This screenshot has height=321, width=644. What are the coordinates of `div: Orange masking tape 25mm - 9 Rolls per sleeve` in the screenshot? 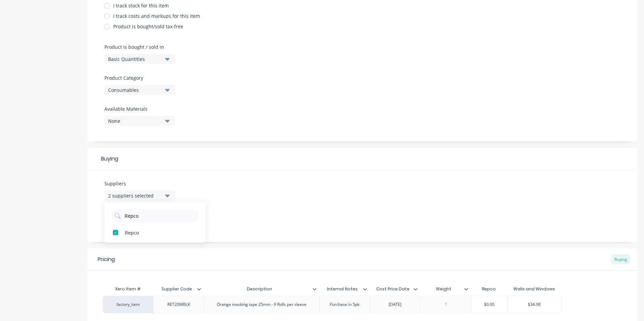 It's located at (262, 305).